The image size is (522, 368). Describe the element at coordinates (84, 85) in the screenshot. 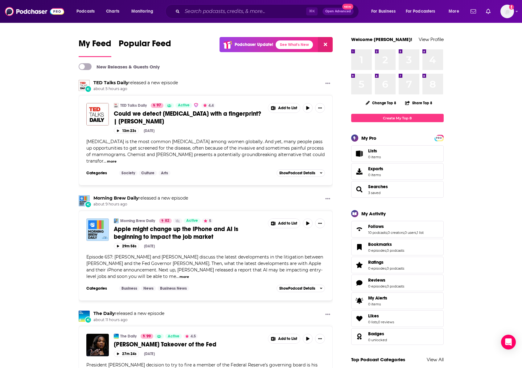

I see `img: TED Talks Daily` at that location.